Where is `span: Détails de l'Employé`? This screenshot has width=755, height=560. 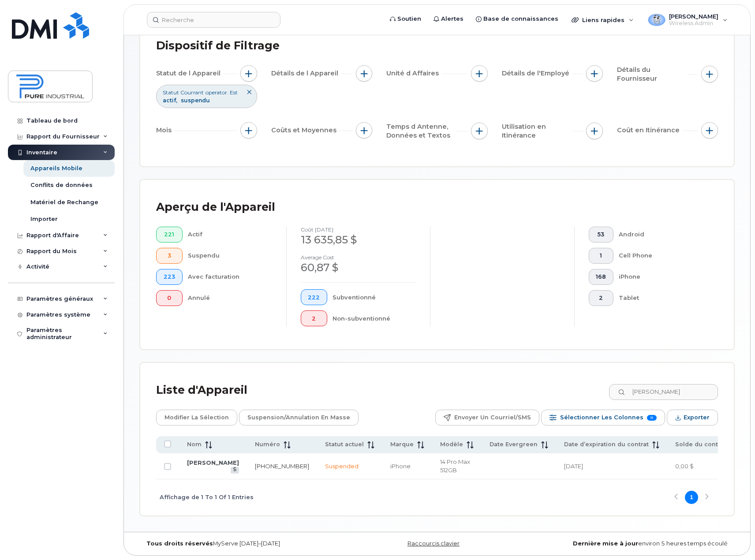
span: Détails de l'Employé is located at coordinates (537, 74).